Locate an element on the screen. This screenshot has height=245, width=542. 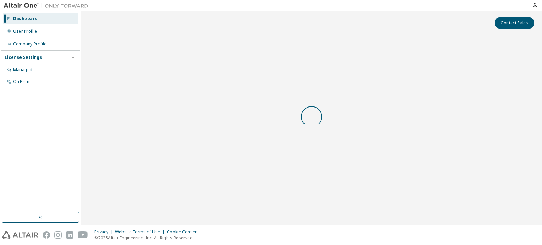
img: facebook.svg is located at coordinates (46, 235).